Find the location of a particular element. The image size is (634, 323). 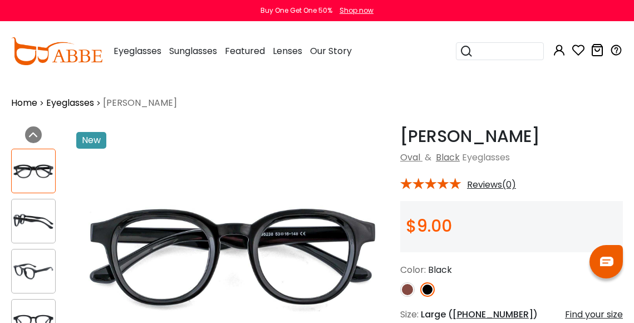

a: Eyeglasses is located at coordinates (70, 103).